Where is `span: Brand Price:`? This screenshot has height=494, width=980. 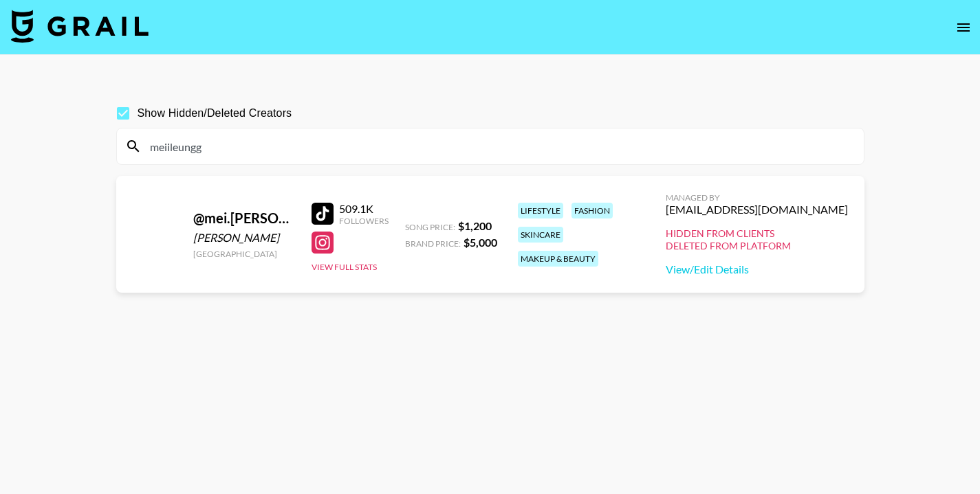
span: Brand Price: is located at coordinates (433, 243).